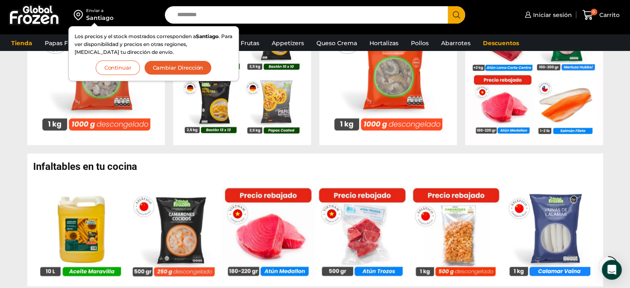 This screenshot has height=288, width=630. What do you see at coordinates (420, 43) in the screenshot?
I see `a: Pollos` at bounding box center [420, 43].